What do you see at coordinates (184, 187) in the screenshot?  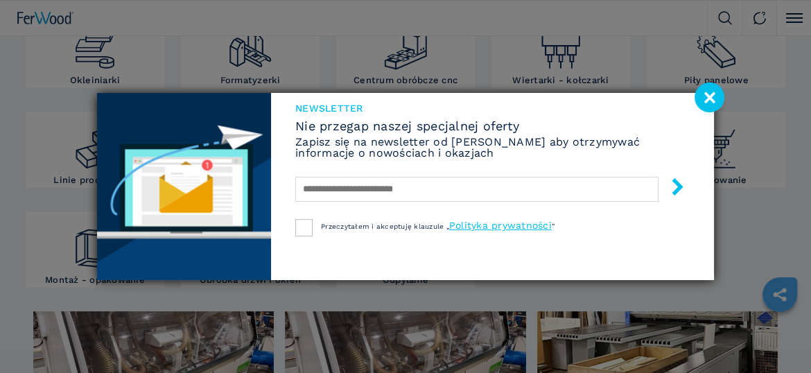 I see `img: Newsletter image` at bounding box center [184, 187].